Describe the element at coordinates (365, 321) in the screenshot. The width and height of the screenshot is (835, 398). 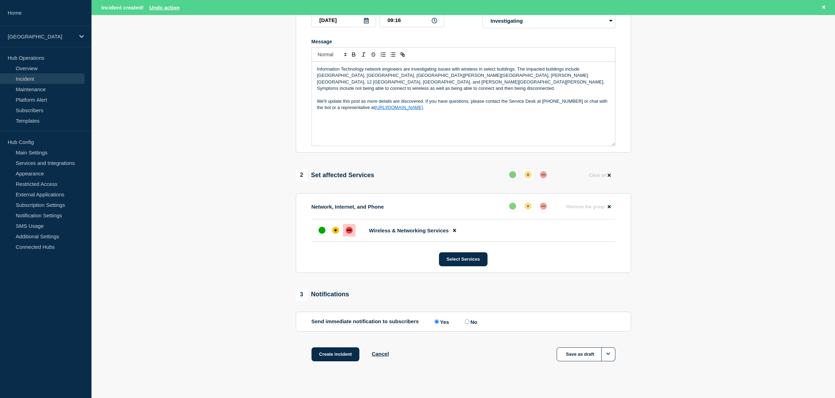
I see `p: Send immediate notification to subscribers` at that location.